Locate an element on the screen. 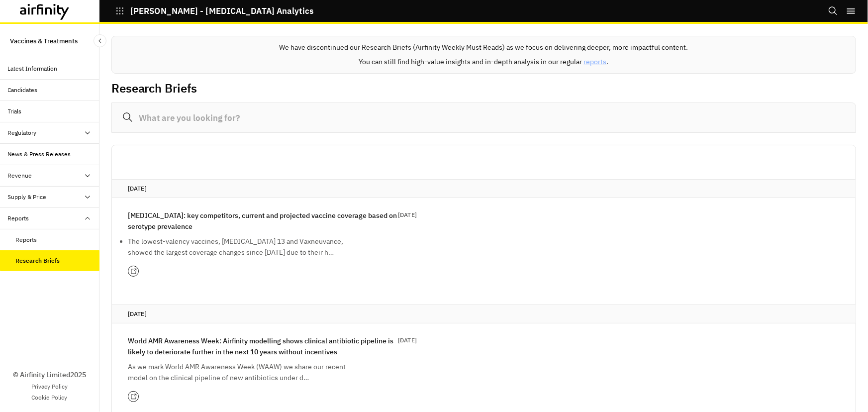  button: Search is located at coordinates (833, 11).